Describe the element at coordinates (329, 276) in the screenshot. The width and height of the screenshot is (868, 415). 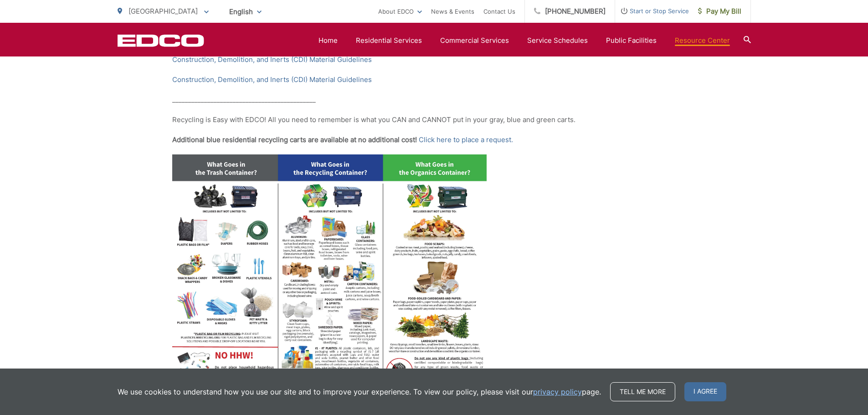
I see `img: Diagram of what items can be recycled` at that location.